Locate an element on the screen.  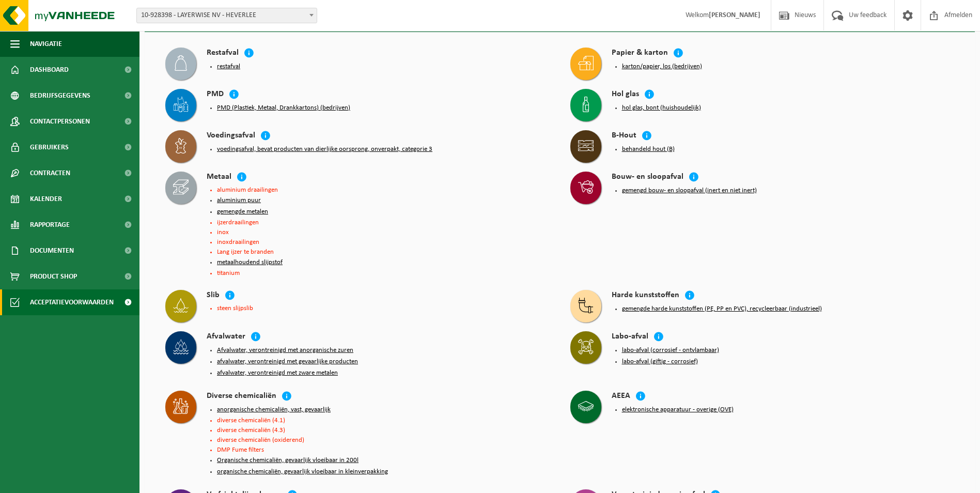
button: afvalwater, verontreinigd met zware metalen is located at coordinates (278, 373).